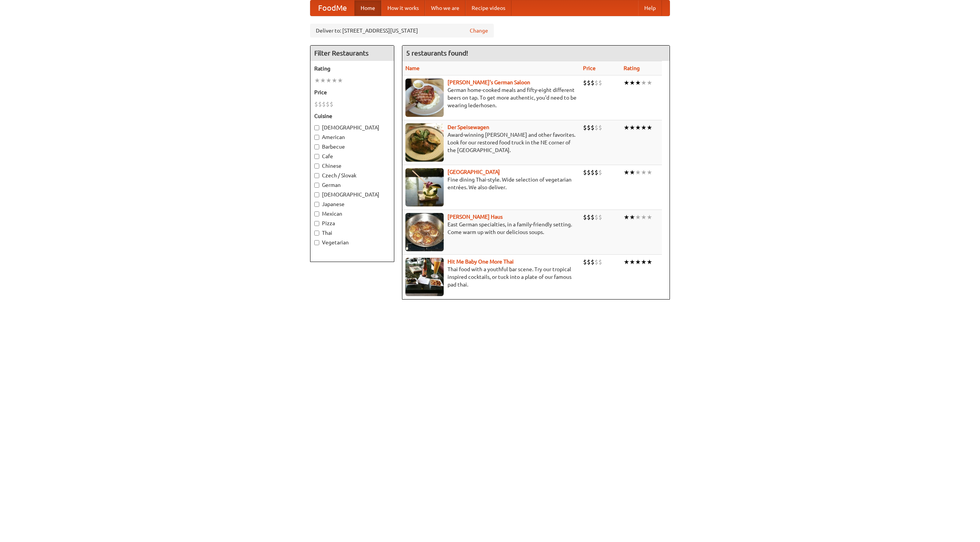  What do you see at coordinates (413, 68) in the screenshot?
I see `a: Name` at bounding box center [413, 68].